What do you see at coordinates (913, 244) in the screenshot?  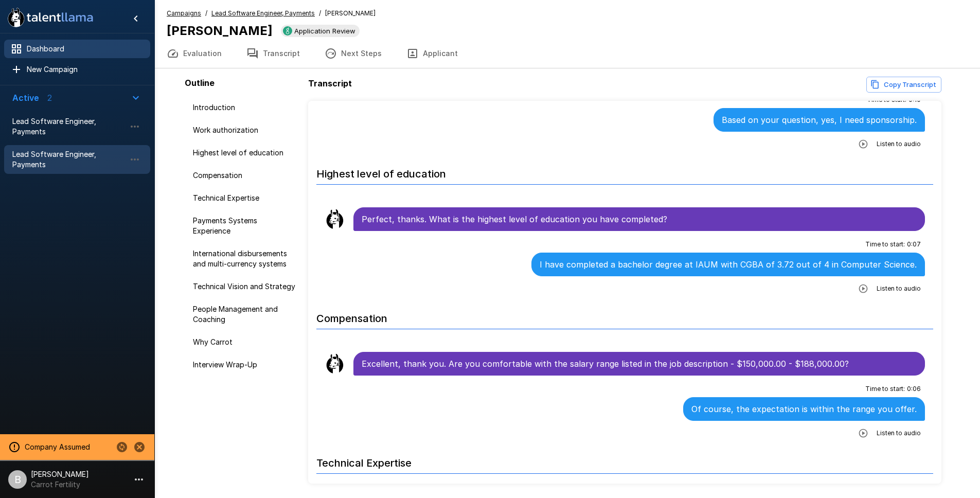 I see `span: 0 : 07` at bounding box center [913, 244].